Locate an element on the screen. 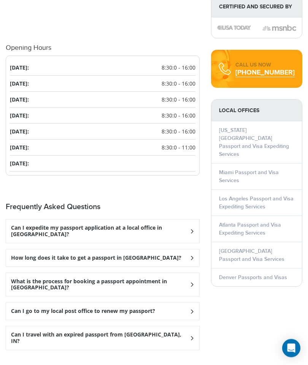 This screenshot has width=308, height=365. div: CALL US NOW is located at coordinates (265, 65).